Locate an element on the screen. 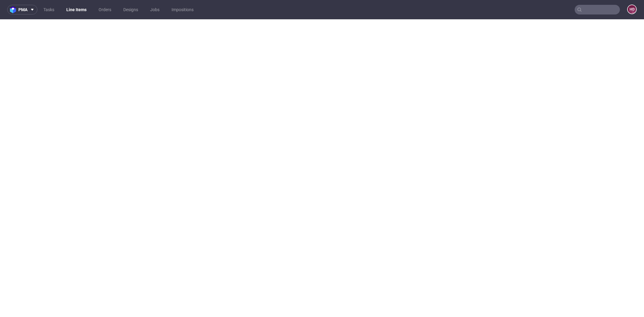  a: Tasks is located at coordinates (49, 10).